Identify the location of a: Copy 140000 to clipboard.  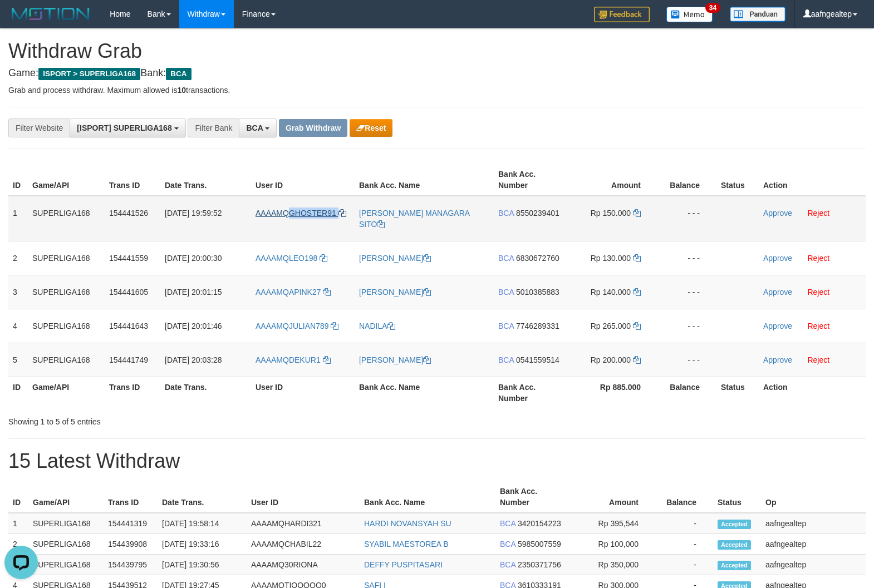
(637, 293).